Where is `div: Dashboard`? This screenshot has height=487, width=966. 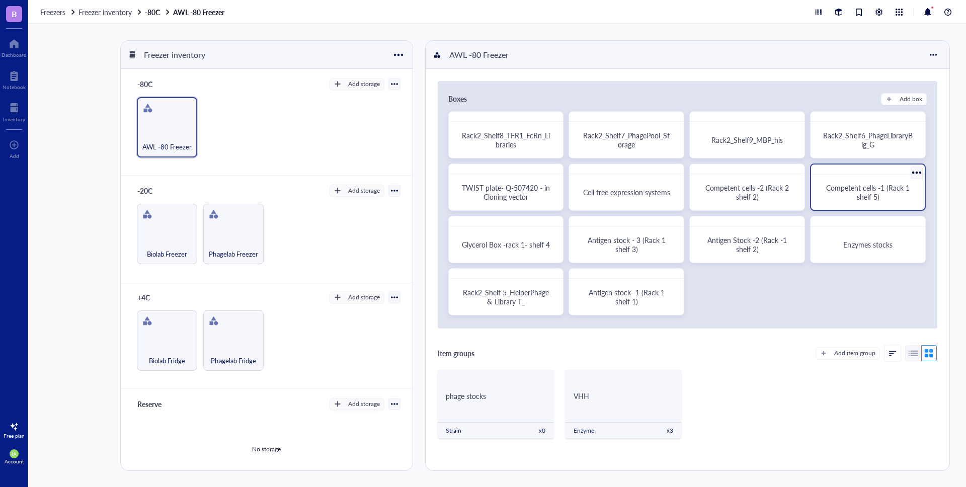
div: Dashboard is located at coordinates (14, 55).